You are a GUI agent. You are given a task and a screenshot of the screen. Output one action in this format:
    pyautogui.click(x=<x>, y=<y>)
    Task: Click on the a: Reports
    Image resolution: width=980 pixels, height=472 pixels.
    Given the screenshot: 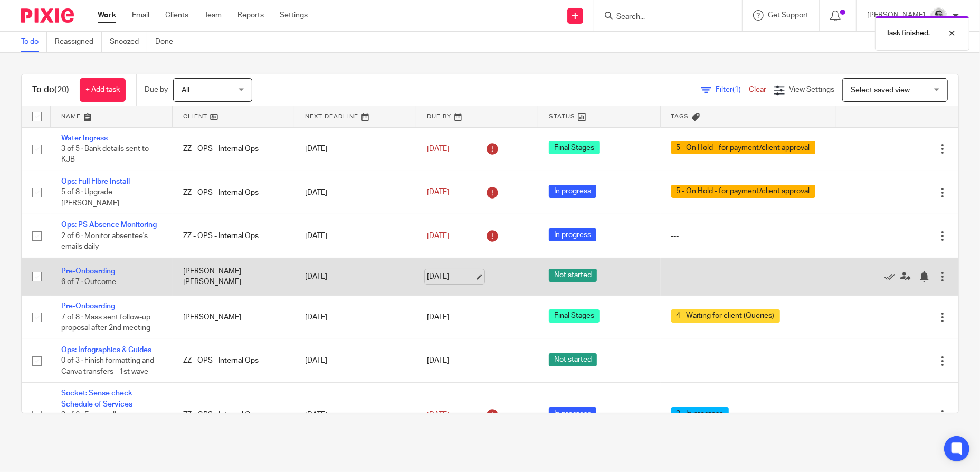 What is the action you would take?
    pyautogui.click(x=251, y=15)
    